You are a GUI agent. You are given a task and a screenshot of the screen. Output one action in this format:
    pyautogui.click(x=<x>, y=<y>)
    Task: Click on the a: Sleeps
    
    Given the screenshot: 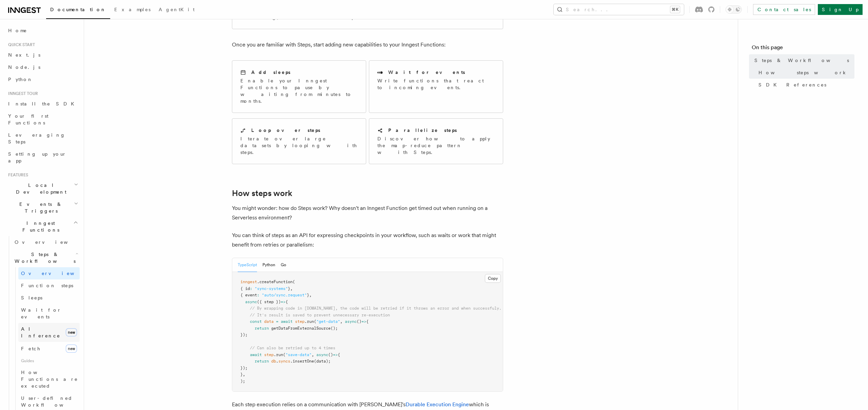 What is the action you would take?
    pyautogui.click(x=49, y=298)
    